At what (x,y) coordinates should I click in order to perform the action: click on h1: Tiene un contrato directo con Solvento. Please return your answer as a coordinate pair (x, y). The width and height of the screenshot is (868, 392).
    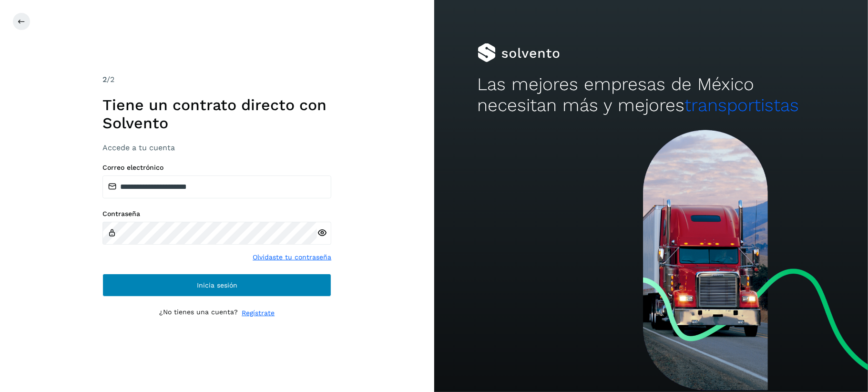
    Looking at the image, I should click on (217, 114).